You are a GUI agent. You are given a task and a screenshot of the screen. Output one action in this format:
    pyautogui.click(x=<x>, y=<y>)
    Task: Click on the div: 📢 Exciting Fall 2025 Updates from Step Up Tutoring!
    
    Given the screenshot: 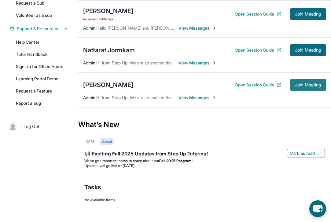 What is the action you would take?
    pyautogui.click(x=205, y=154)
    